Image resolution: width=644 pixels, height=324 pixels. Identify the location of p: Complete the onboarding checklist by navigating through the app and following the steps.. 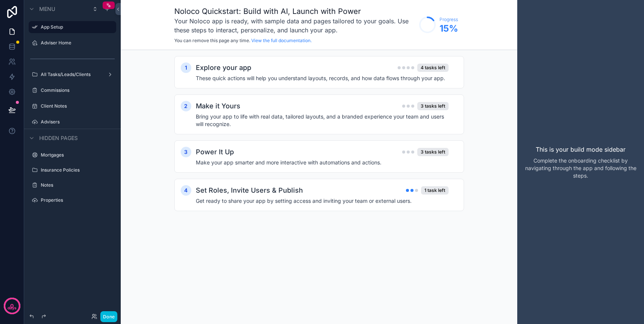
(580, 169).